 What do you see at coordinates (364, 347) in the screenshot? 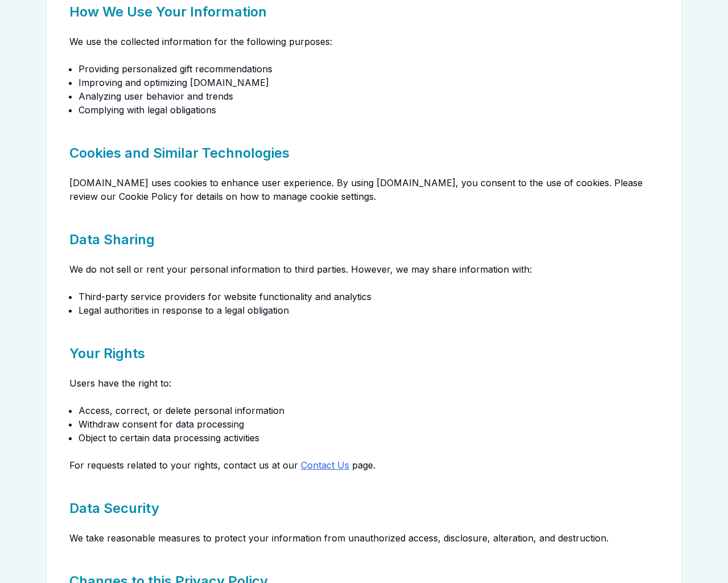
I see `h2: Your Rights` at bounding box center [364, 347].